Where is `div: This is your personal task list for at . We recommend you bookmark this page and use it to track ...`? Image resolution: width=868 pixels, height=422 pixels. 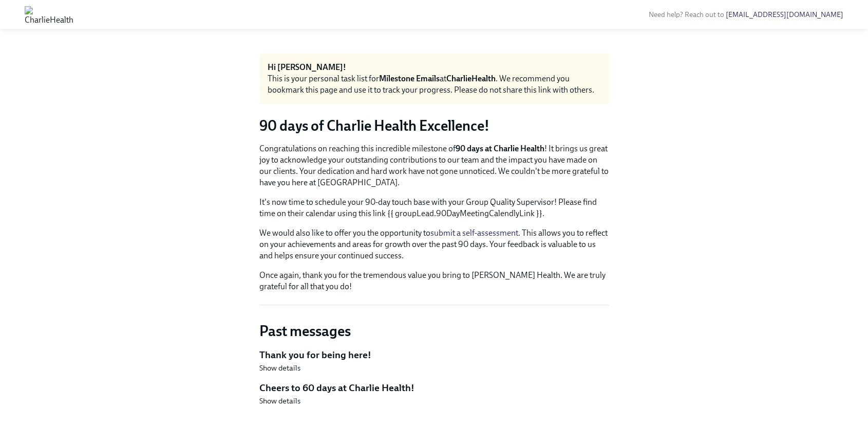 div: This is your personal task list for at . We recommend you bookmark this page and use it to track ... is located at coordinates (434, 84).